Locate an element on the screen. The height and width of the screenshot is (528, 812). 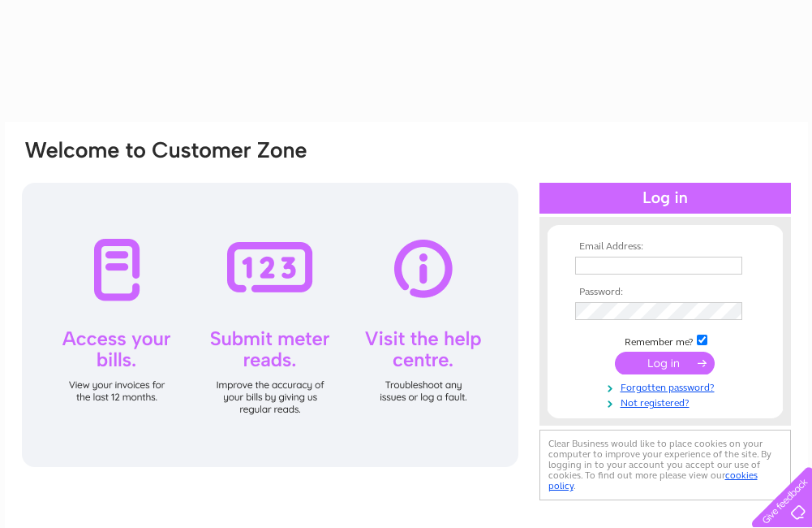
th: Password: is located at coordinates (665, 292).